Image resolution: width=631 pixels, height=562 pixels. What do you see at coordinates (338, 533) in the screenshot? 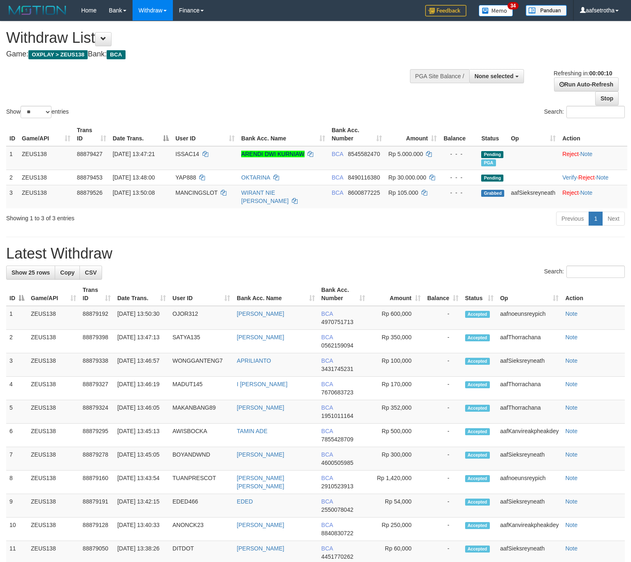
I see `span: Copy 8840830722 to clipboard` at bounding box center [338, 533].